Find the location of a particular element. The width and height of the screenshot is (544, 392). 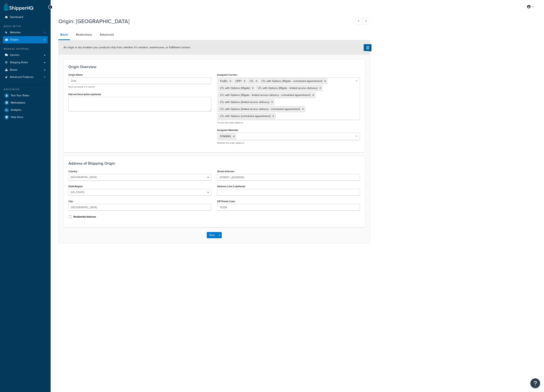

a: Advanced is located at coordinates (106, 35).